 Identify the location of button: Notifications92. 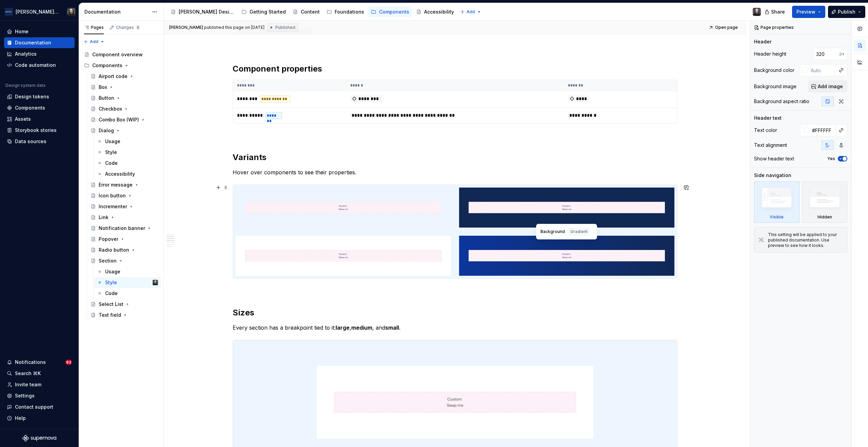
(39, 362).